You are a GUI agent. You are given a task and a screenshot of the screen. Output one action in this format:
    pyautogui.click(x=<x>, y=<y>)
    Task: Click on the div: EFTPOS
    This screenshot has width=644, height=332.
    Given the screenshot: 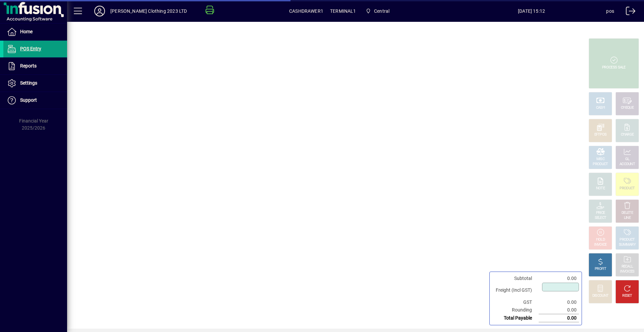 What is the action you would take?
    pyautogui.click(x=601, y=135)
    